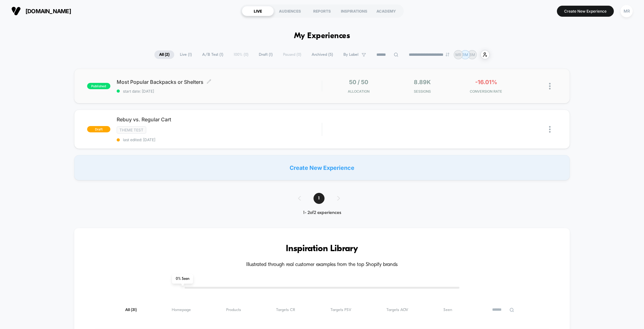 Image resolution: width=644 pixels, height=329 pixels. Describe the element at coordinates (16, 11) in the screenshot. I see `img: Visually logo` at that location.